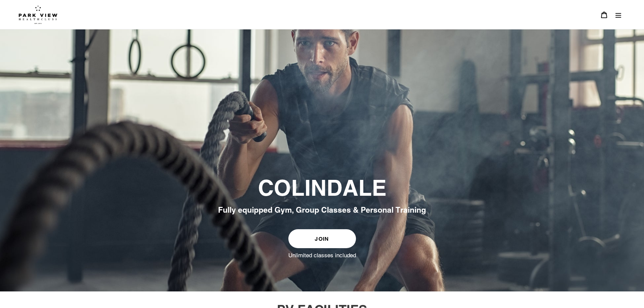 The width and height of the screenshot is (644, 308). What do you see at coordinates (322, 210) in the screenshot?
I see `span: Fully equipped Gym, Group Classes & Personal Training` at bounding box center [322, 210].